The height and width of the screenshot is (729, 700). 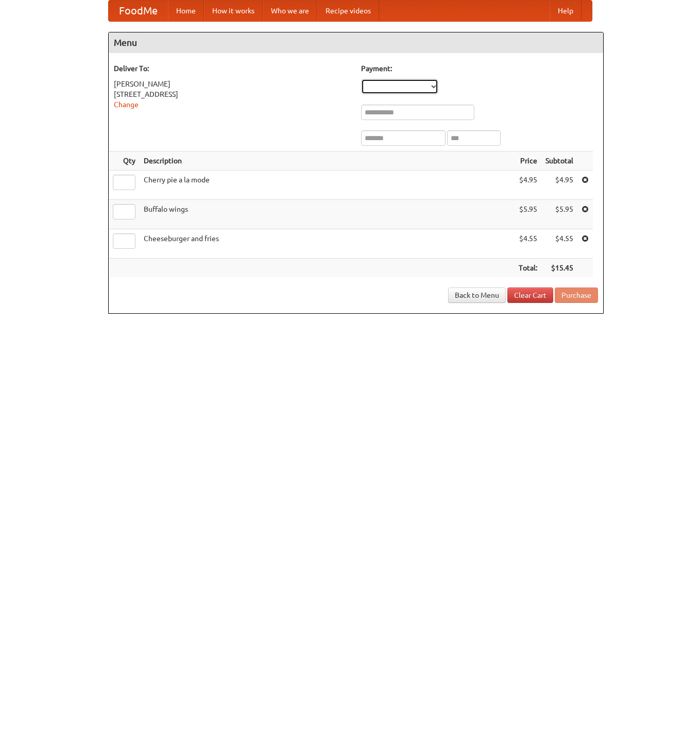 I want to click on h5: Payment:, so click(x=480, y=68).